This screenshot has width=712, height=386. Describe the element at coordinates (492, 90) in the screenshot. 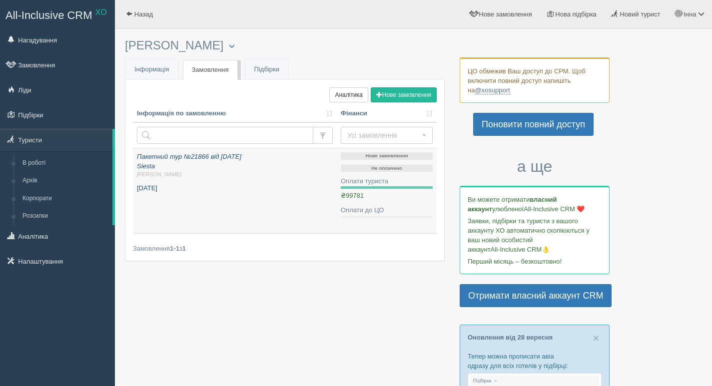

I see `a: @xosupport` at that location.